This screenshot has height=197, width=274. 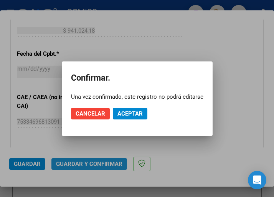 I want to click on div: Una vez confirmado, este registro no podrá editarse, so click(x=137, y=97).